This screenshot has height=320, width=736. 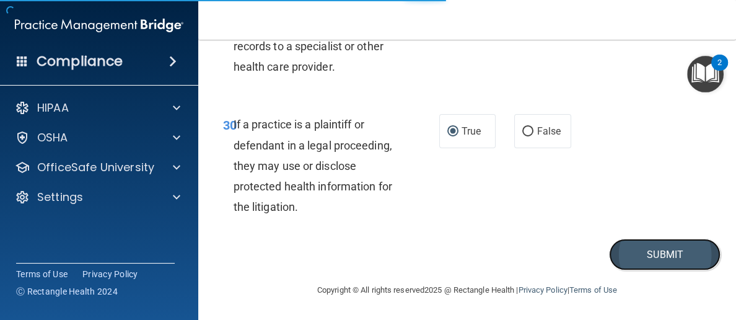 I want to click on p: OfficeSafe University, so click(x=95, y=167).